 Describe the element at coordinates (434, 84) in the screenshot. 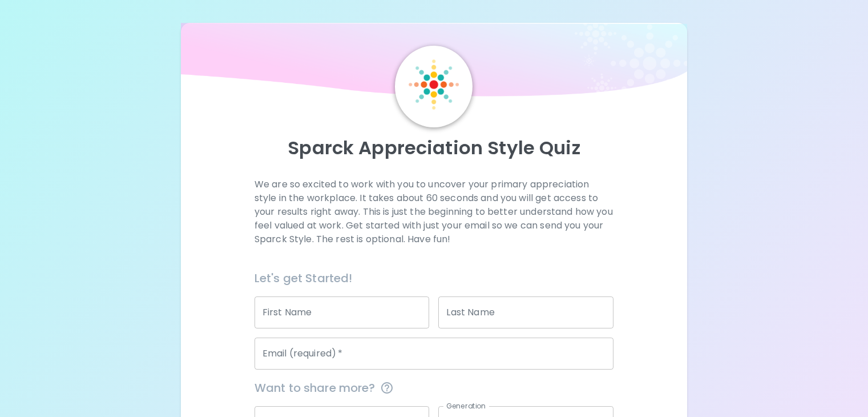

I see `img: Sparck Logo` at that location.